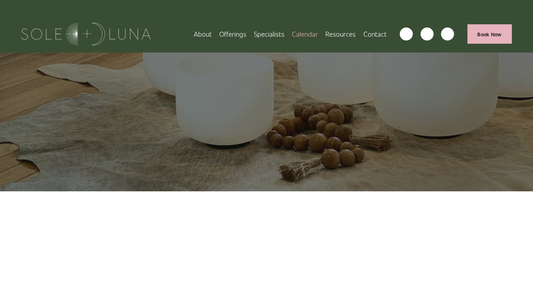  What do you see at coordinates (340, 34) in the screenshot?
I see `span: Resources` at bounding box center [340, 34].